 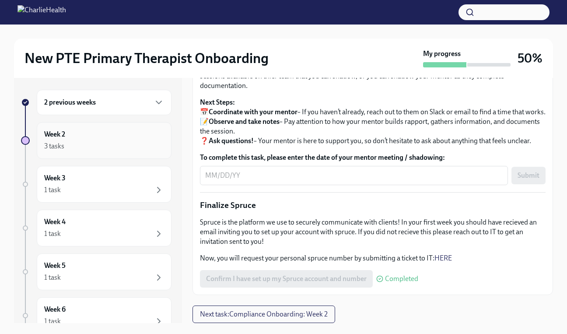 I want to click on h6: Week 2, so click(x=55, y=134).